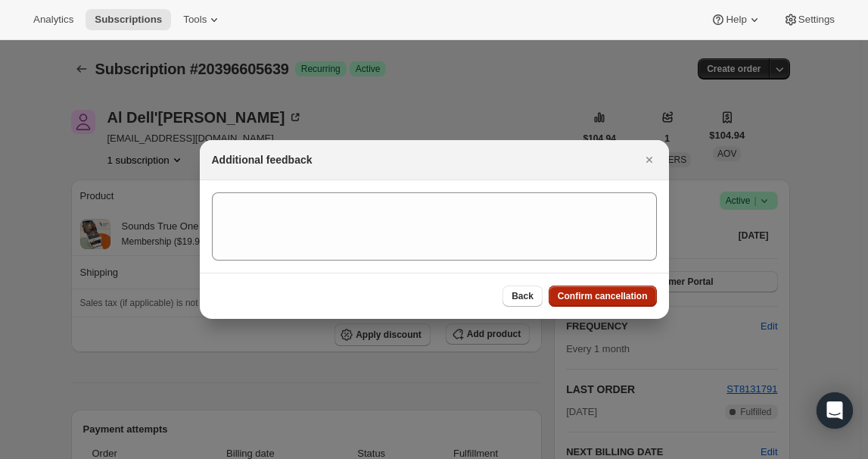  What do you see at coordinates (194, 20) in the screenshot?
I see `span: Tools` at bounding box center [194, 20].